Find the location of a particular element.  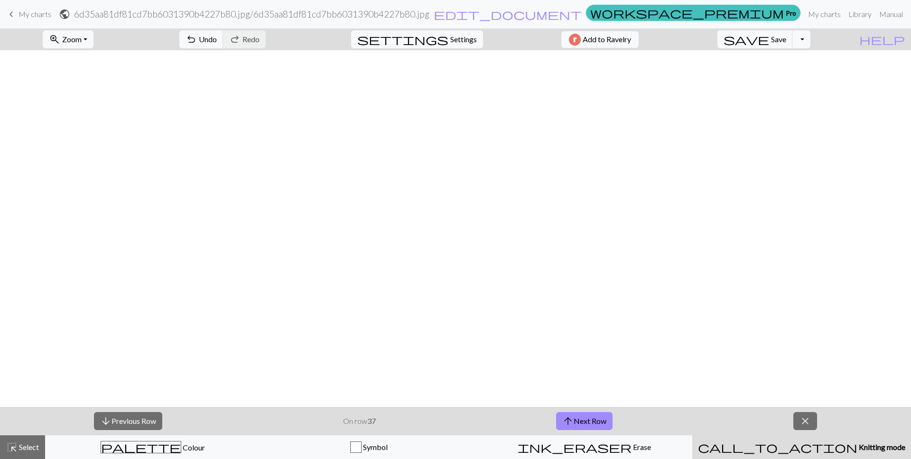

span: palette is located at coordinates (141, 447).